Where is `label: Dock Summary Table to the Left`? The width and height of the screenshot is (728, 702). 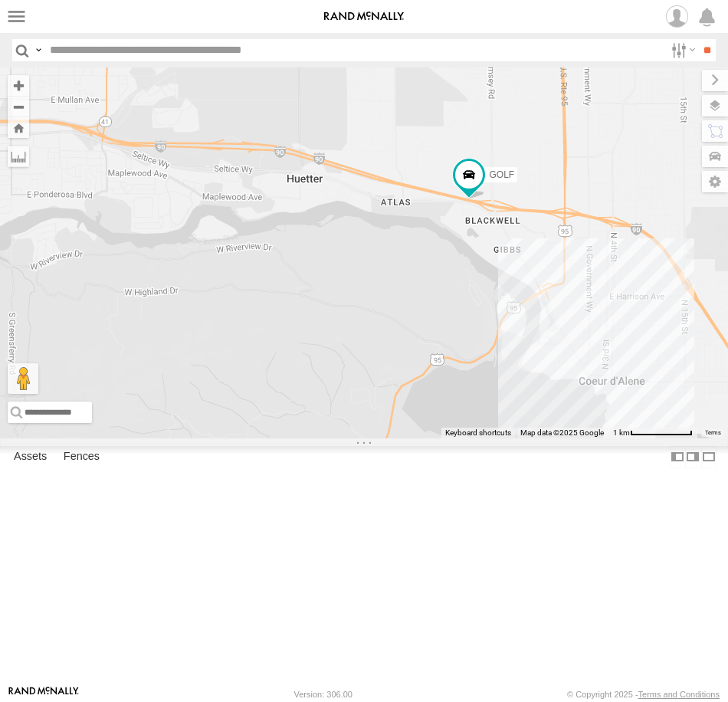
label: Dock Summary Table to the Left is located at coordinates (677, 457).